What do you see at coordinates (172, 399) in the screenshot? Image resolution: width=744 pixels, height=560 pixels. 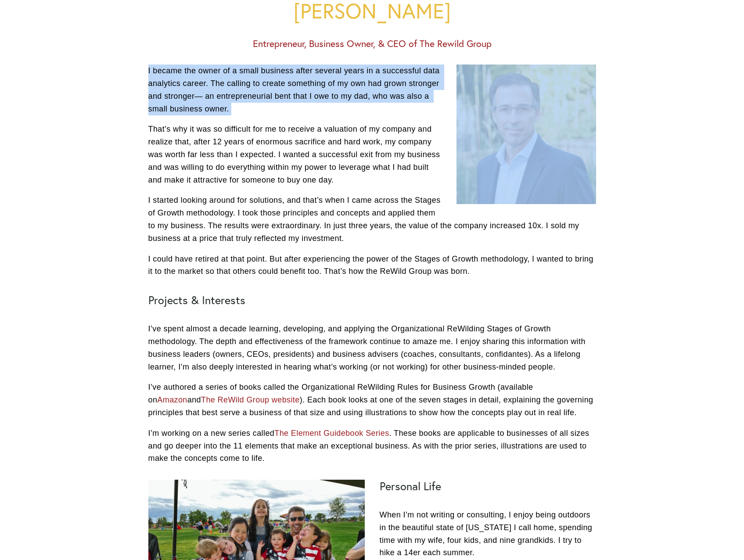 I see `a: Amazon` at bounding box center [172, 399].